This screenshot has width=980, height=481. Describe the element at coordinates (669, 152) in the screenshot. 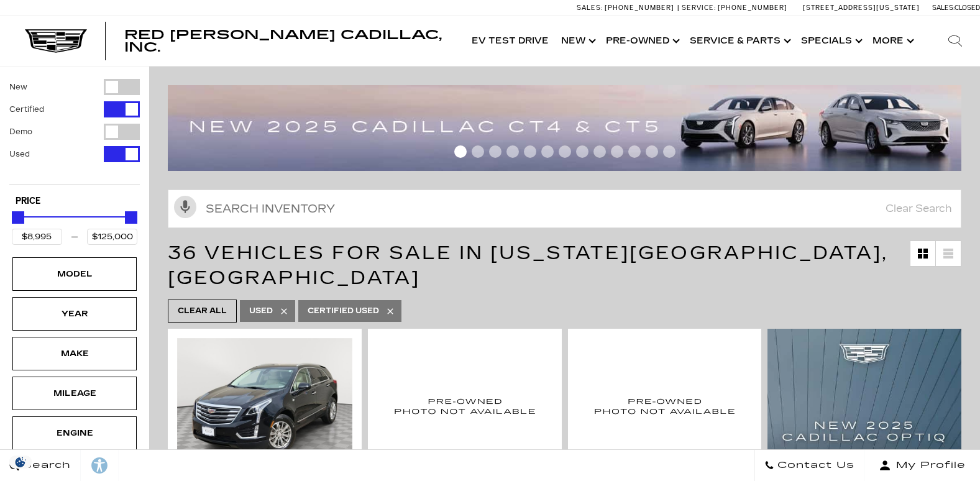

I see `span: Go to slide 13` at that location.